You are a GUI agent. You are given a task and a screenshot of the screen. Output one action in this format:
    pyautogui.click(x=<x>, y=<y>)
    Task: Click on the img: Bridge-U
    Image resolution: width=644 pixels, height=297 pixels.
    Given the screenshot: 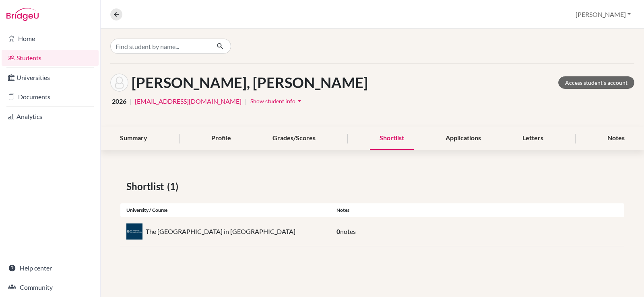 What is the action you would take?
    pyautogui.click(x=22, y=15)
    